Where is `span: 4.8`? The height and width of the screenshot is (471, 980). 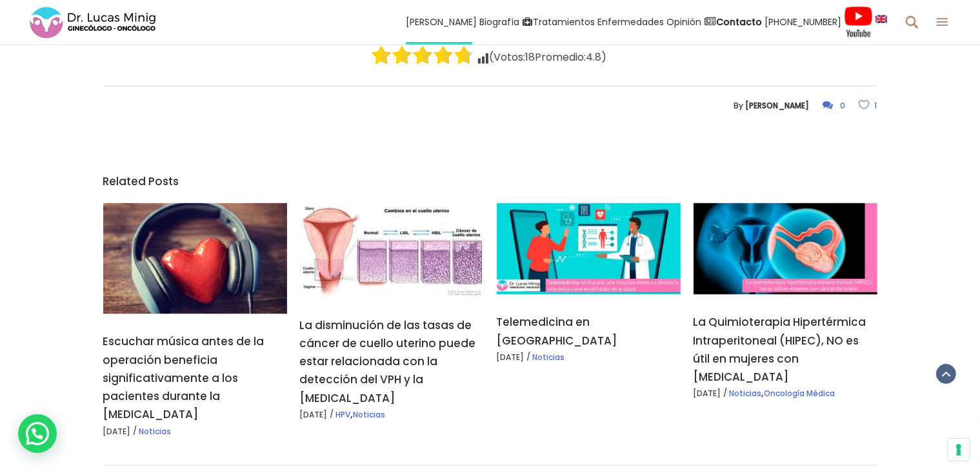
span: 4.8 is located at coordinates (594, 57).